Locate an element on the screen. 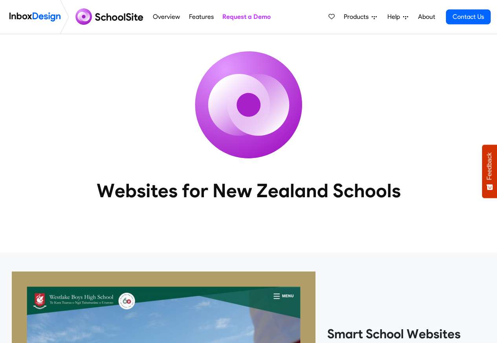 The height and width of the screenshot is (343, 497). a: Products is located at coordinates (361, 17).